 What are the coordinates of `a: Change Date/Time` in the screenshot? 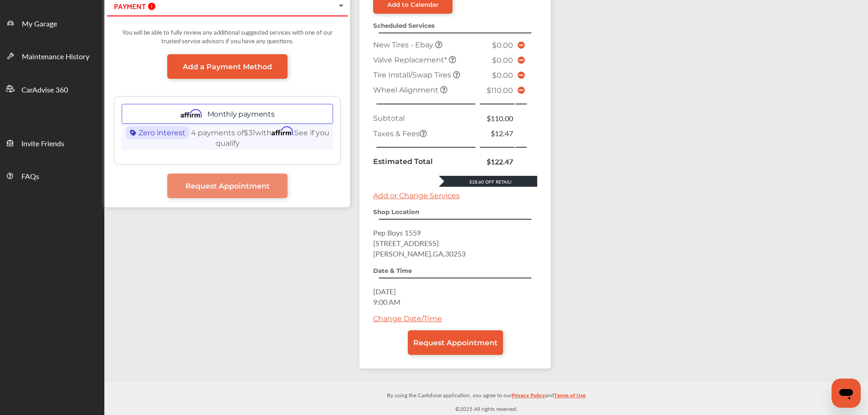 It's located at (407, 319).